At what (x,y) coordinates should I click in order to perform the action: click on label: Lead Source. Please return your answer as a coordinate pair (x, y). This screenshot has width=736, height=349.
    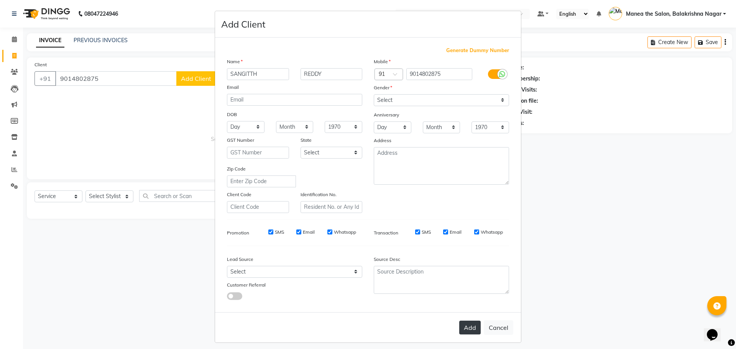
    Looking at the image, I should click on (240, 260).